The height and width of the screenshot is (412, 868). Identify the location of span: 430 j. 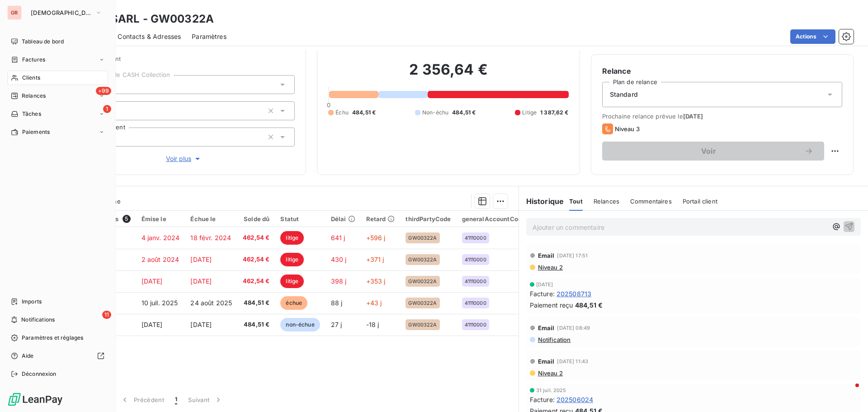
(339, 259).